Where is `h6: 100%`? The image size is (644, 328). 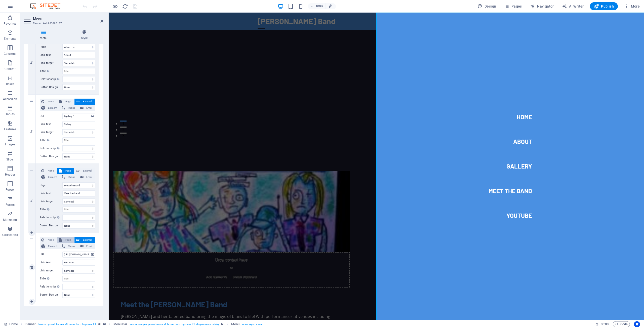
h6: 100% is located at coordinates (319, 6).